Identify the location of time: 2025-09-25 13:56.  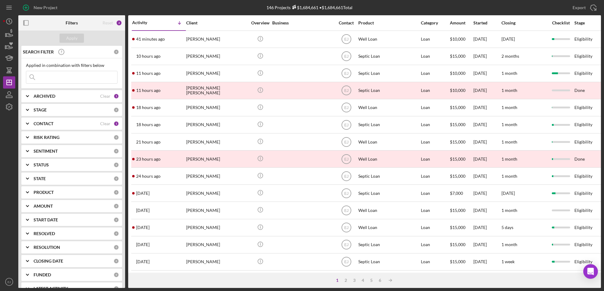
(148, 176).